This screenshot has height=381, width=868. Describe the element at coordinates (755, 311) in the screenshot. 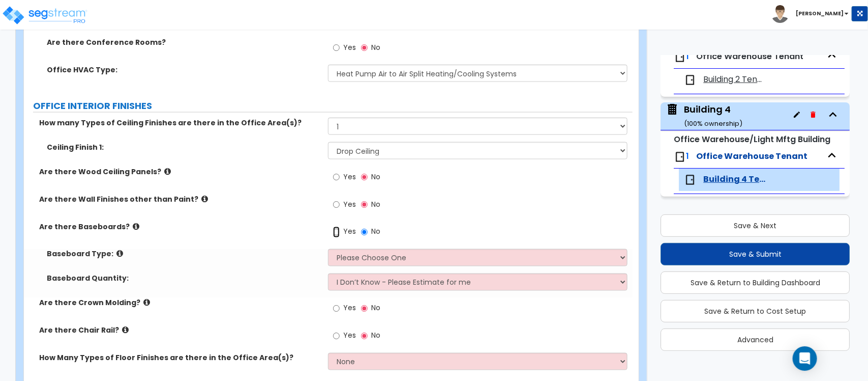

I see `button: Save & Return to Cost Setup` at that location.